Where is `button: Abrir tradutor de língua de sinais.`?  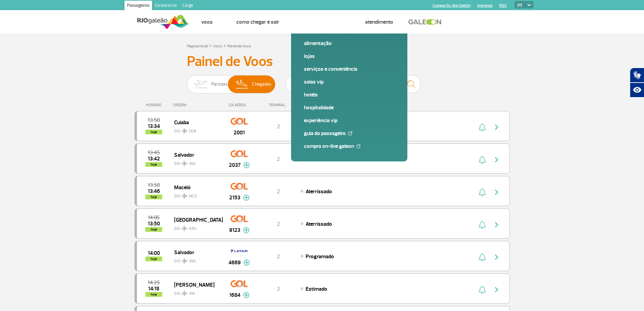
button: Abrir tradutor de língua de sinais. is located at coordinates (637, 75).